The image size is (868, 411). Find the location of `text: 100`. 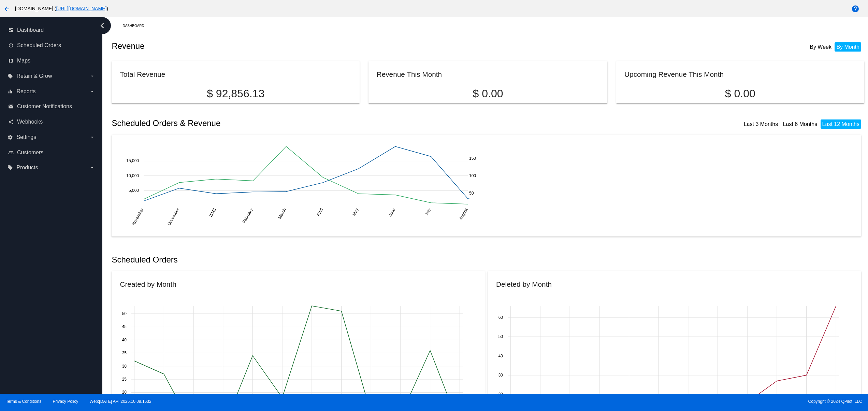

text: 100 is located at coordinates (472, 176).